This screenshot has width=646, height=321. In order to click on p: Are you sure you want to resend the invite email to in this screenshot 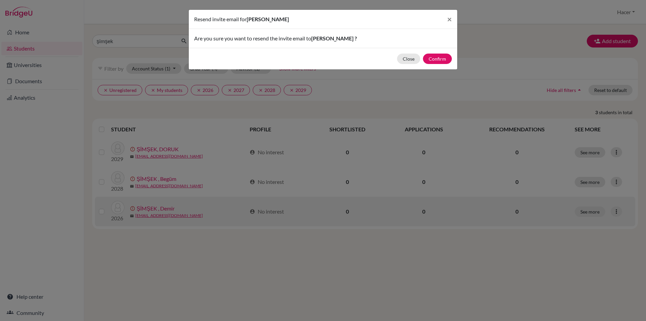, I will do `click(323, 38)`.